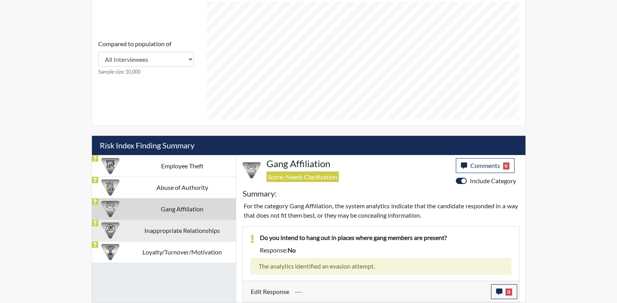 The width and height of the screenshot is (617, 303). What do you see at coordinates (110, 252) in the screenshot?
I see `img: CATEGORY%20ICON-17.40ef8247.png` at bounding box center [110, 252].